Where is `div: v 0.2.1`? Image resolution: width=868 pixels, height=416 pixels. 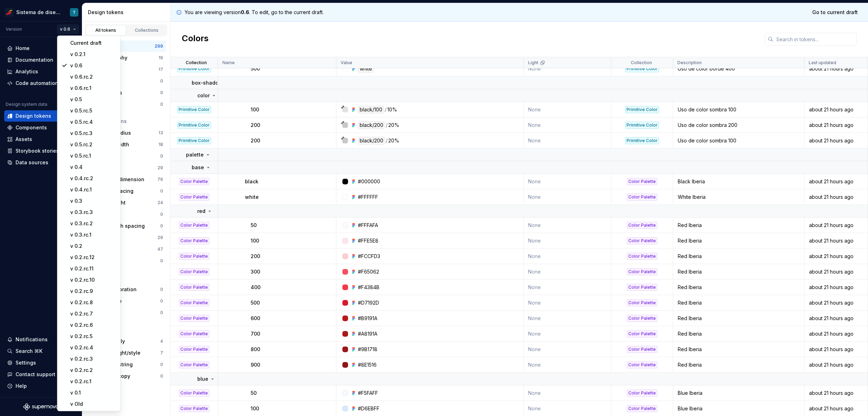 div: v 0.2.1 is located at coordinates (93, 54).